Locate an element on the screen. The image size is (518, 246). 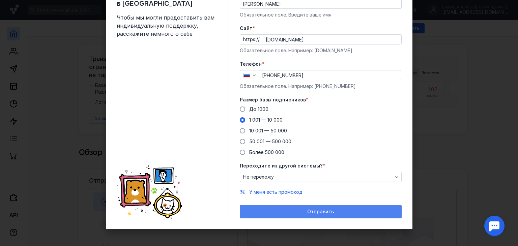
span: Не перехожу is located at coordinates (258, 177).